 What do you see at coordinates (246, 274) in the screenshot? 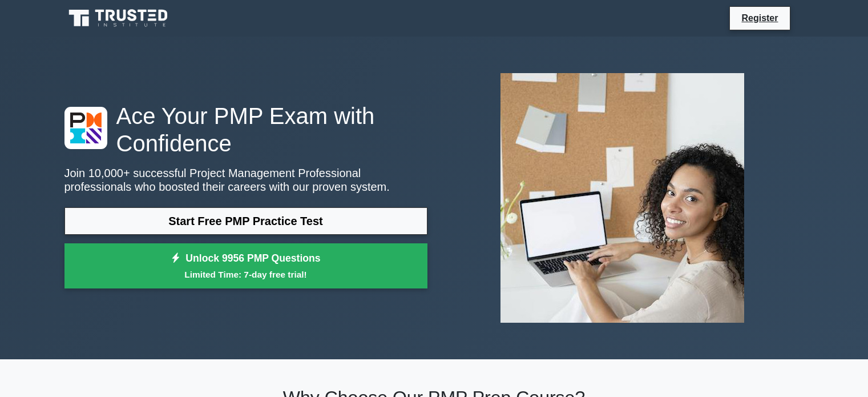
I see `small: Limited Time: 7-day free trial!` at bounding box center [246, 274].